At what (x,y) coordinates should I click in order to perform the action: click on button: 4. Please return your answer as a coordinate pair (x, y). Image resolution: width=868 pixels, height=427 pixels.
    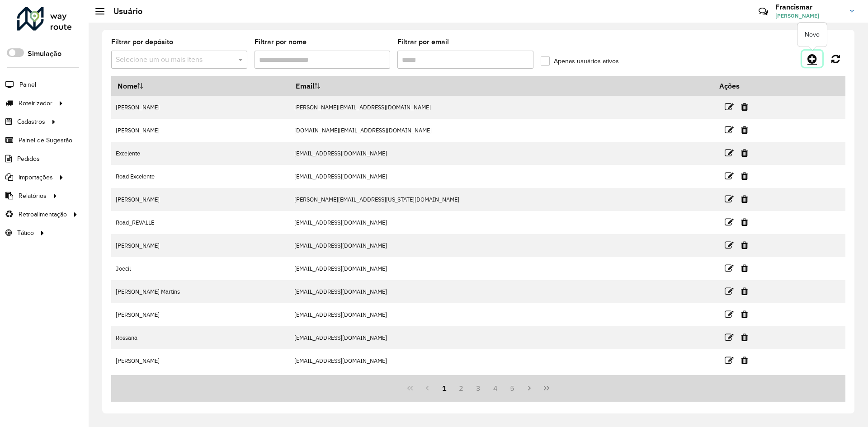
    Looking at the image, I should click on (496, 388).